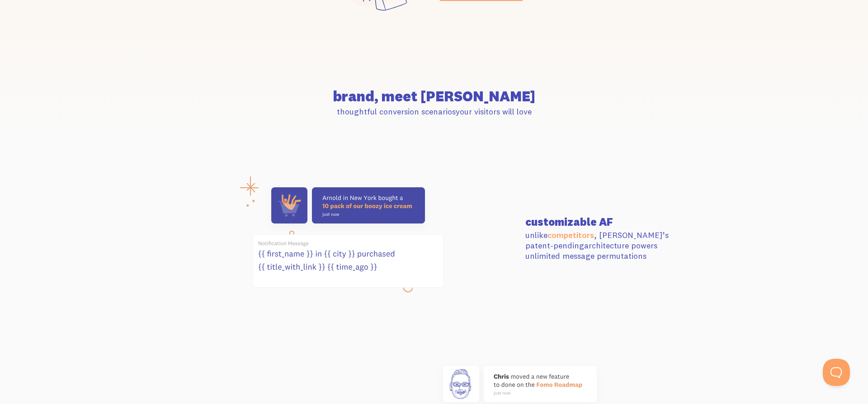 The width and height of the screenshot is (868, 404). Describe the element at coordinates (434, 111) in the screenshot. I see `p: thoughtful conversion scenarios your visitors will love` at that location.